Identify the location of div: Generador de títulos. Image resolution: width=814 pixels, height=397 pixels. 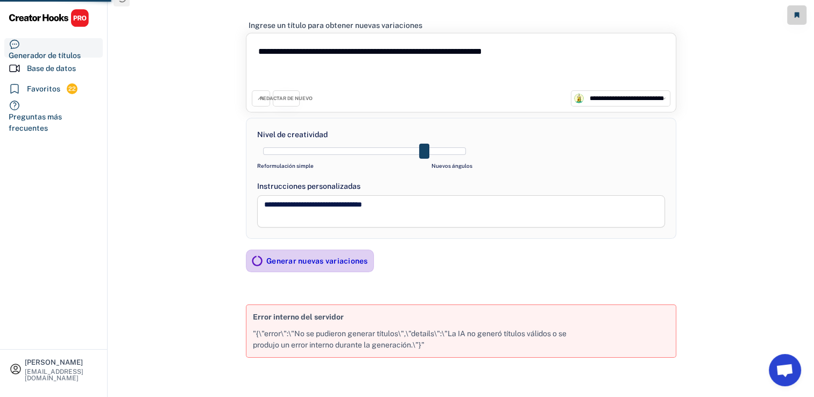
(45, 55).